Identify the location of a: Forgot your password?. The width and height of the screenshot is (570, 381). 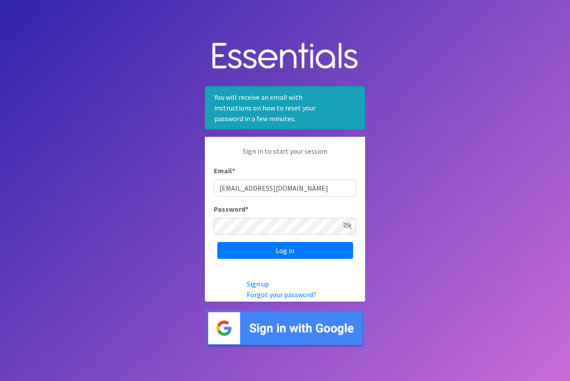
(281, 294).